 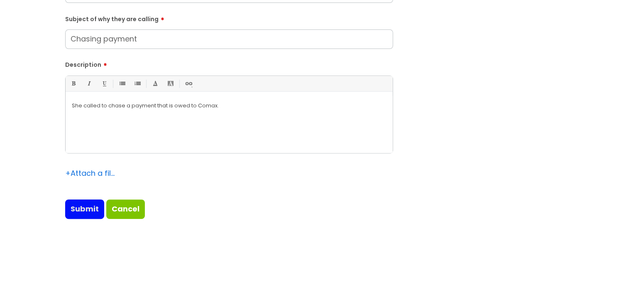 I want to click on p: She called to chase a payment that is owed to Comax., so click(x=229, y=106).